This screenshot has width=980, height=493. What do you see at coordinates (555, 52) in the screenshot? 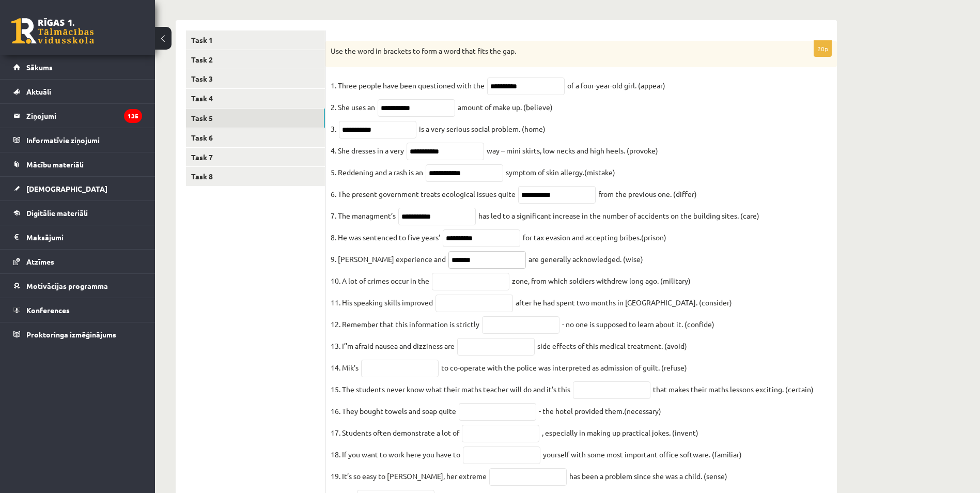
I see `p: Use the word in brackets to form a word that fits the gap.` at bounding box center [555, 52].